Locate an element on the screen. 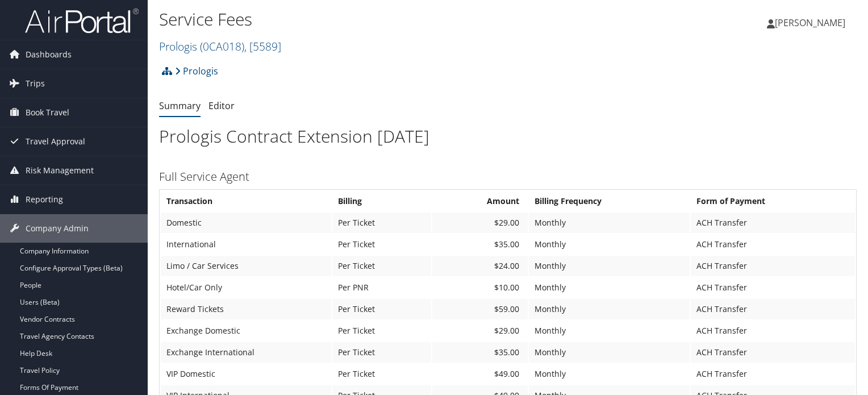  span: Trips is located at coordinates (35, 84).